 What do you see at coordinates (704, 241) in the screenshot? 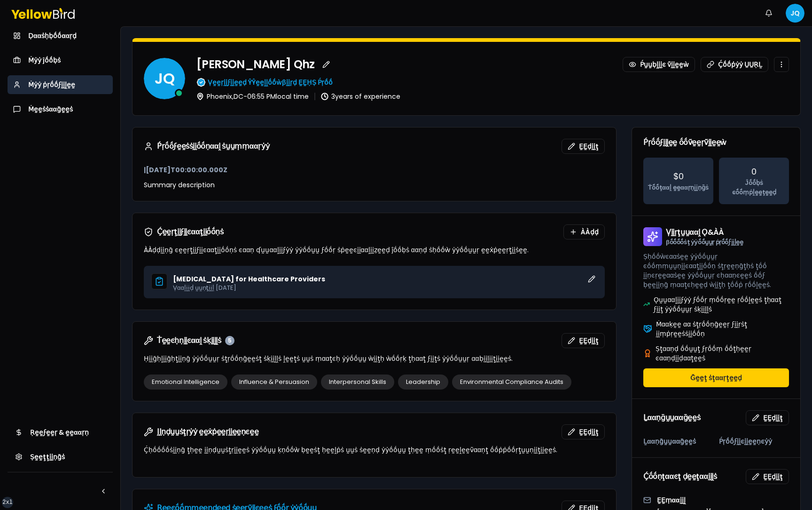
I see `p: βṓṓṓṓṡţ ẏẏṓṓṵṵṛ ṗṛṓṓϝḭḭḽḛḛ` at bounding box center [704, 241].